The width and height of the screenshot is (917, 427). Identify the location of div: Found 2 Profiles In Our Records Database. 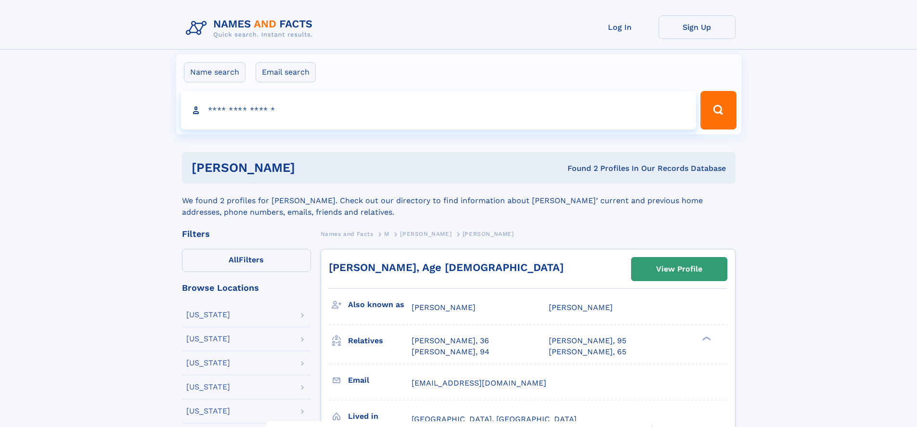
(579, 168).